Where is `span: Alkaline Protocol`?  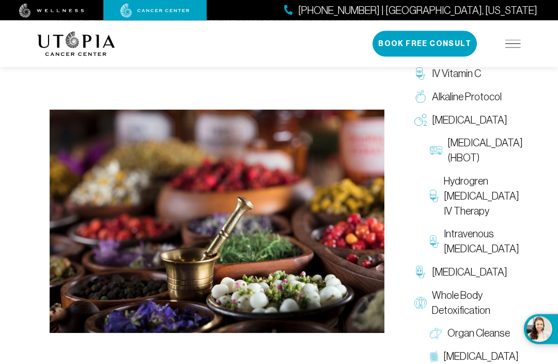 span: Alkaline Protocol is located at coordinates (467, 97).